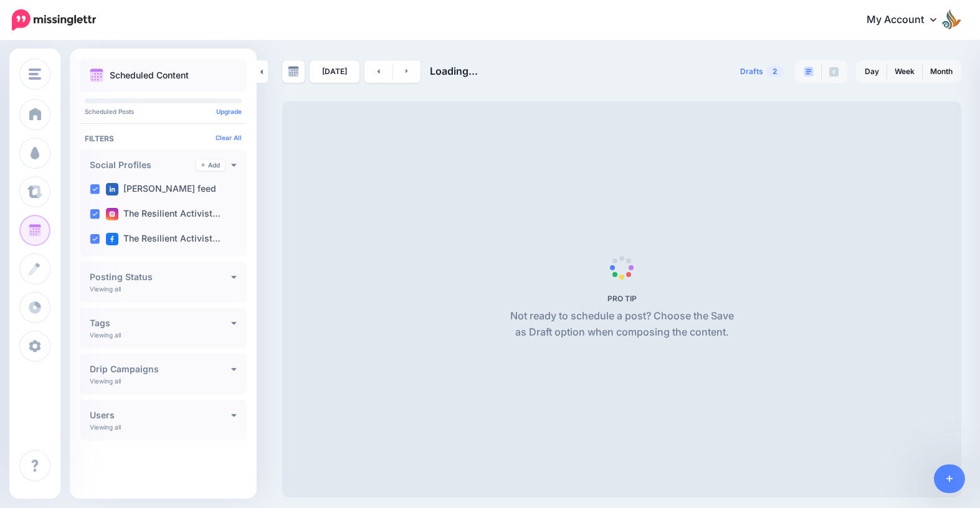  What do you see at coordinates (622, 324) in the screenshot?
I see `p: Not ready to schedule a post? Choose the Save as Draft option when composing the content.` at bounding box center [622, 324].